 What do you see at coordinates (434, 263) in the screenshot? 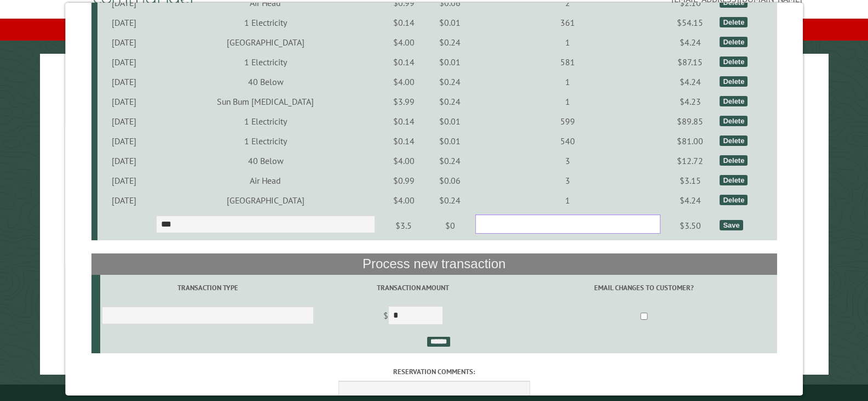
I see `th: Process new transaction` at bounding box center [434, 263].